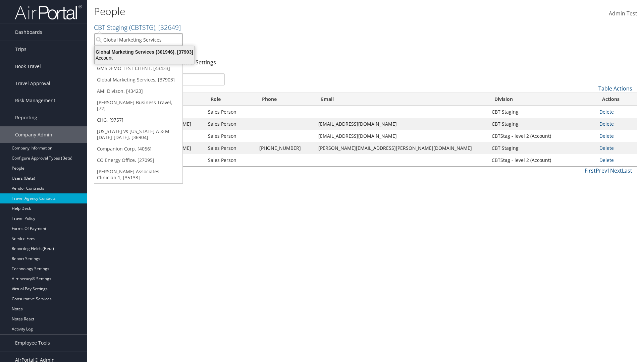 The width and height of the screenshot is (644, 362). Describe the element at coordinates (623, 14) in the screenshot. I see `a: Admin Test` at that location.